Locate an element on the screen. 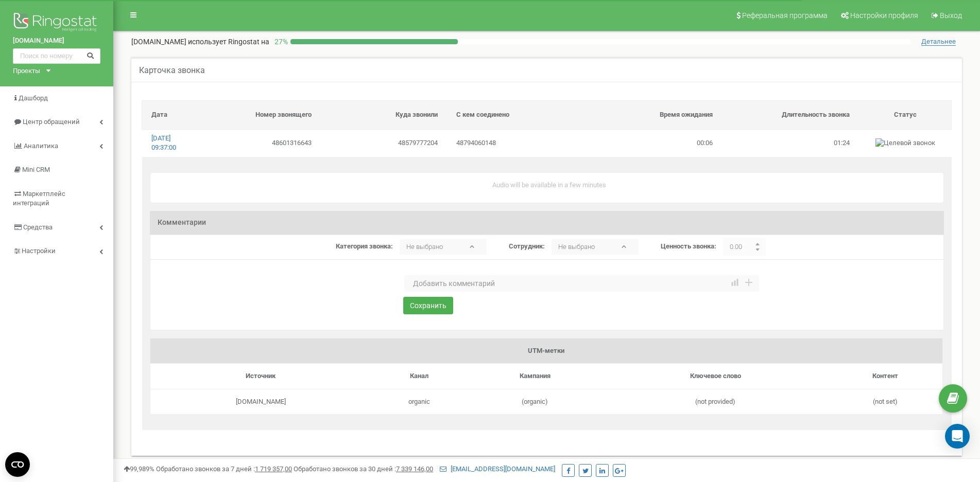 The image size is (980, 482). img: Целевой звонок is located at coordinates (906, 143).